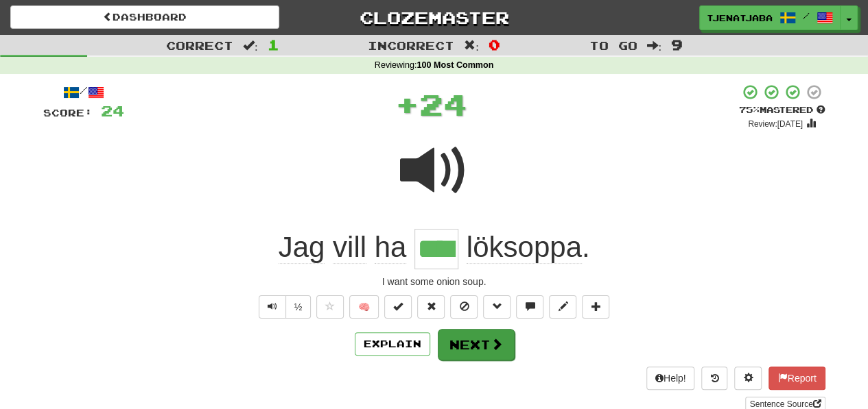 Image resolution: width=868 pixels, height=409 pixels. Describe the element at coordinates (200, 45) in the screenshot. I see `span: Correct` at that location.